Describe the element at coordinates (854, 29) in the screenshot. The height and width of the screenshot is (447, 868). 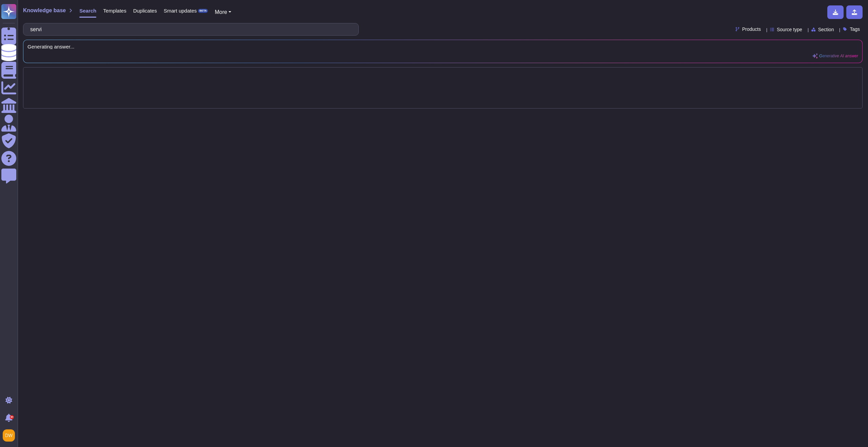
I see `span: Tags` at that location.